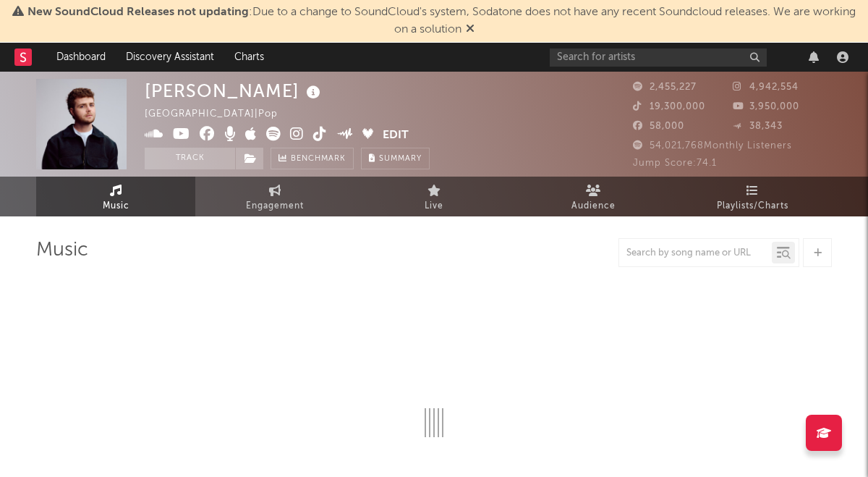 Image resolution: width=868 pixels, height=477 pixels. I want to click on a: Audience, so click(593, 196).